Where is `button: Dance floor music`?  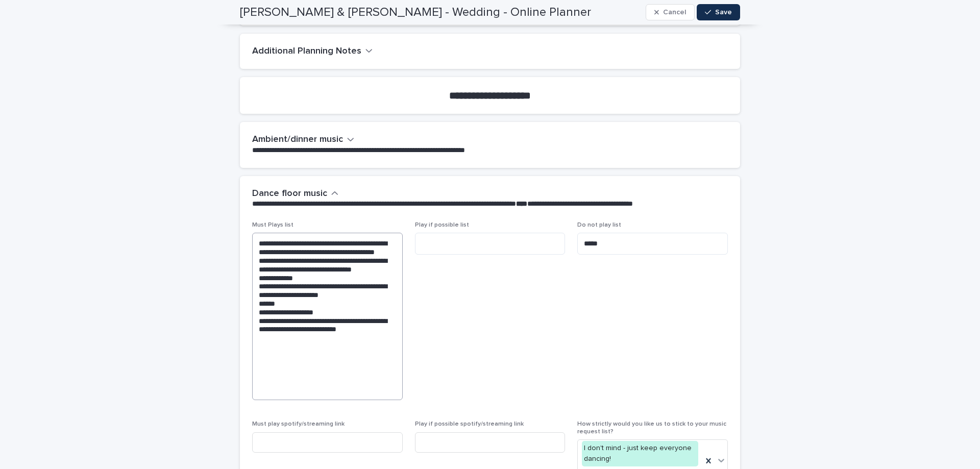 button: Dance floor music is located at coordinates (295, 194).